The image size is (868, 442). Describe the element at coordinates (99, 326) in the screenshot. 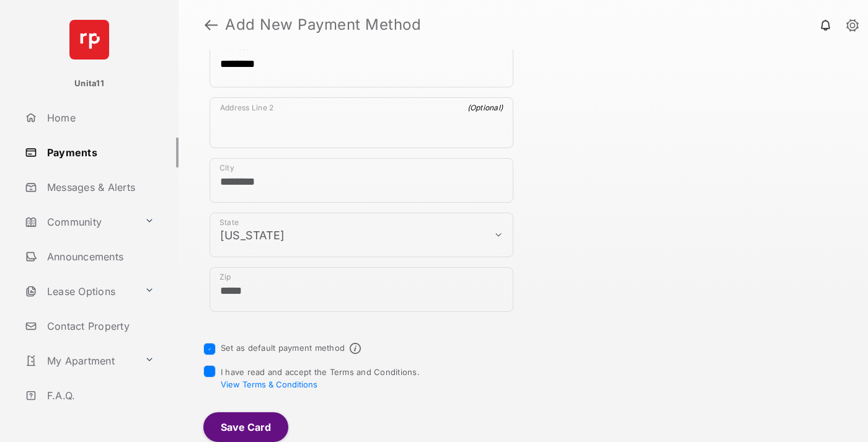

I see `a: Contact Property` at that location.